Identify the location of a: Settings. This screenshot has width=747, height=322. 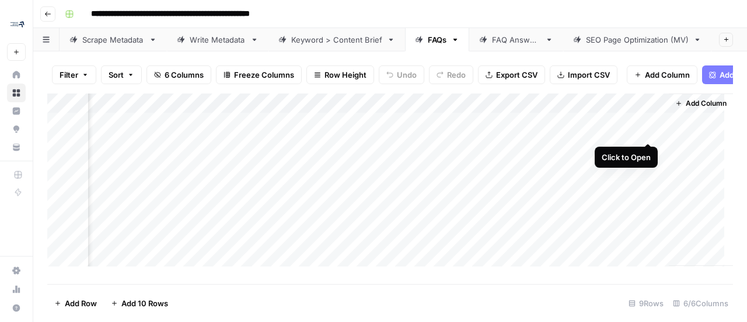
(16, 270).